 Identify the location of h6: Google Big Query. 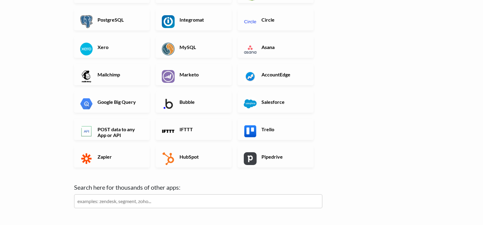
(120, 102).